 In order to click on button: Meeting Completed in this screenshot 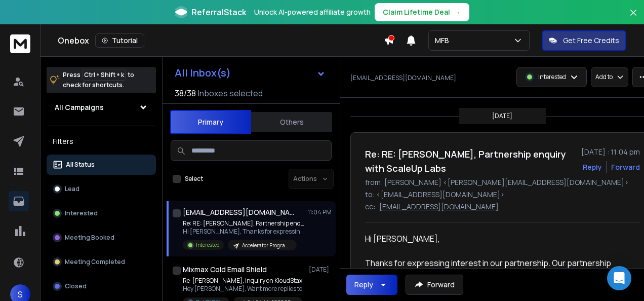, I will do `click(101, 262)`.